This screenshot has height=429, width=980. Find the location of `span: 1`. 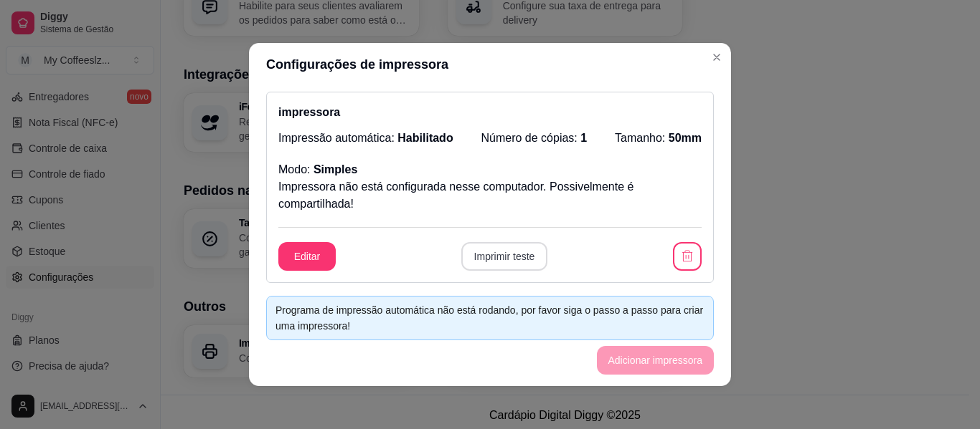

span: 1 is located at coordinates (583, 137).